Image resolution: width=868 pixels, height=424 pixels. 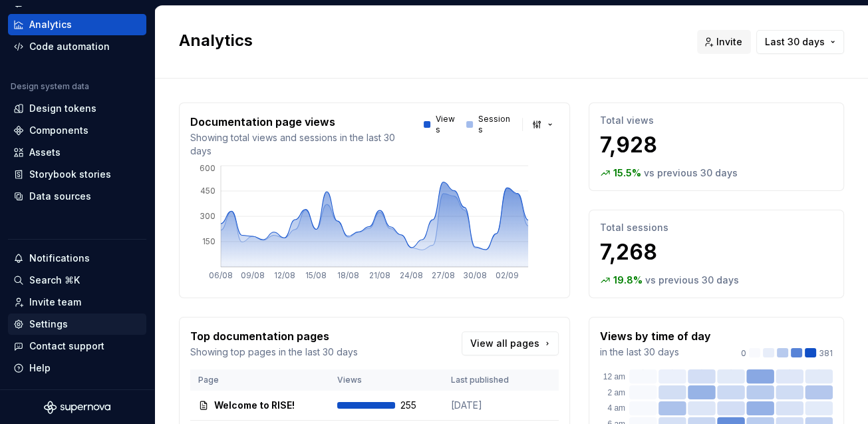 What do you see at coordinates (77, 346) in the screenshot?
I see `button: Contact support` at bounding box center [77, 346].